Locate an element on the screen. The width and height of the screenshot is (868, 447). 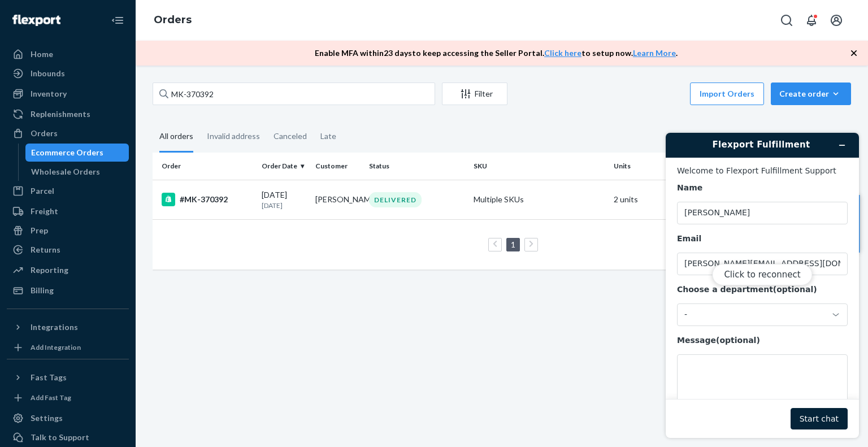
a: Click here is located at coordinates (563, 52).